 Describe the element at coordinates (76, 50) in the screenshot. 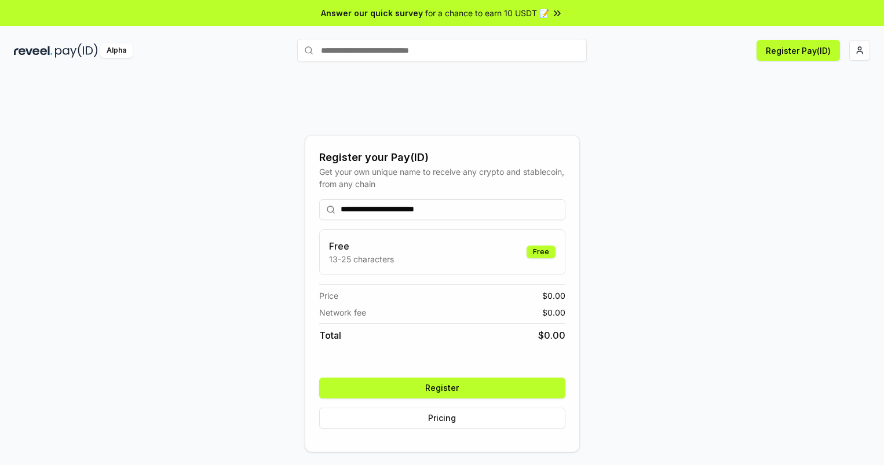

I see `img: pay_id` at that location.